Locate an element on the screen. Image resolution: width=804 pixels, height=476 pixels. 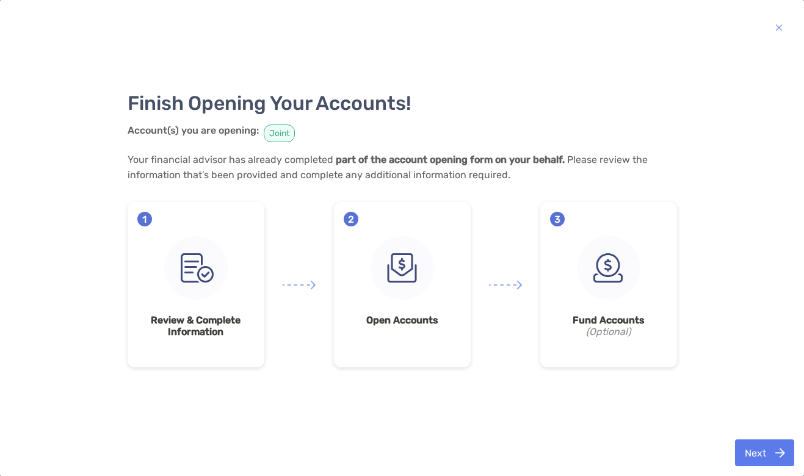
strong: Review & Complete Information is located at coordinates (196, 326).